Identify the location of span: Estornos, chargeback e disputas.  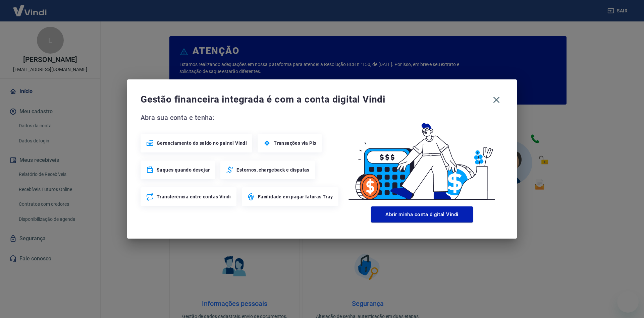
(273, 170).